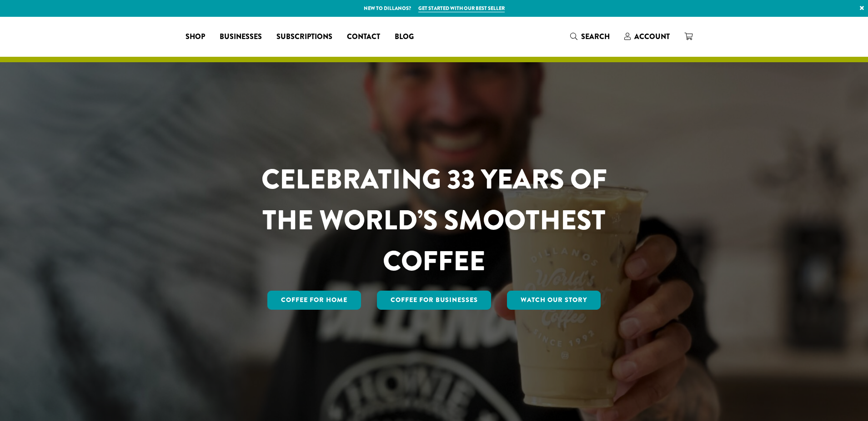  What do you see at coordinates (434, 300) in the screenshot?
I see `a: Coffee For Businesses` at bounding box center [434, 300].